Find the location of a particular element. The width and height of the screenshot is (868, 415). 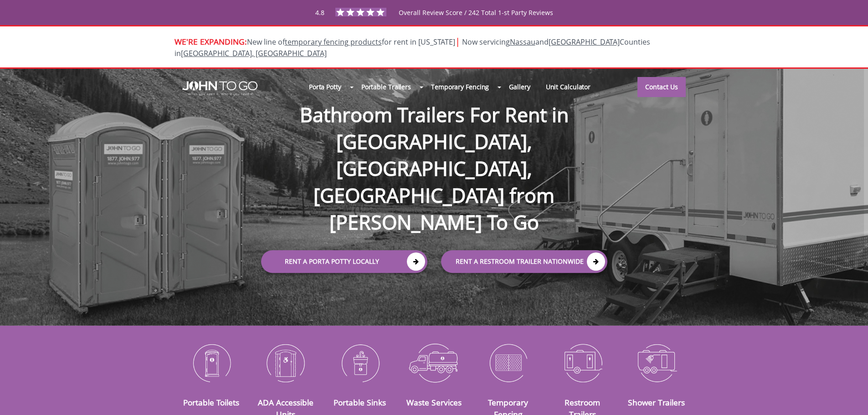

img: ADA-Accessible-Units-icon_N.png is located at coordinates (286, 362).